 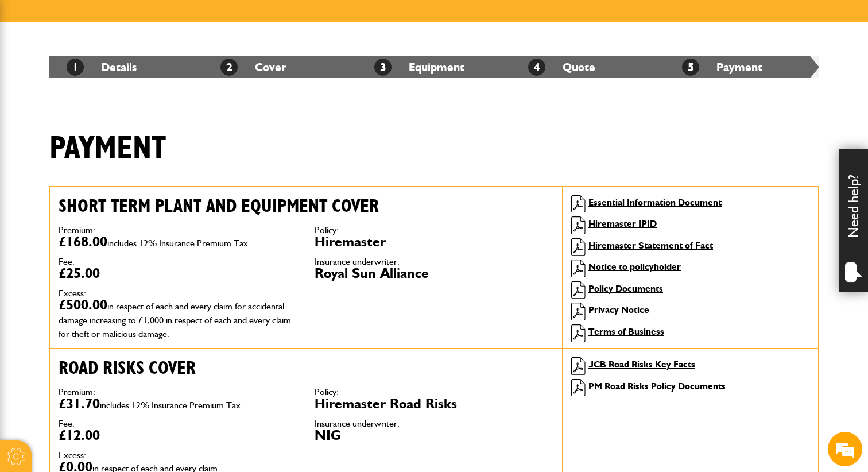 I want to click on dd: NIG, so click(x=434, y=435).